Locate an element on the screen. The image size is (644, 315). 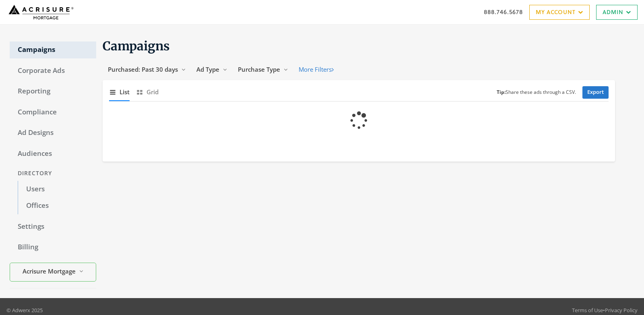
a: Users is located at coordinates (57, 189).